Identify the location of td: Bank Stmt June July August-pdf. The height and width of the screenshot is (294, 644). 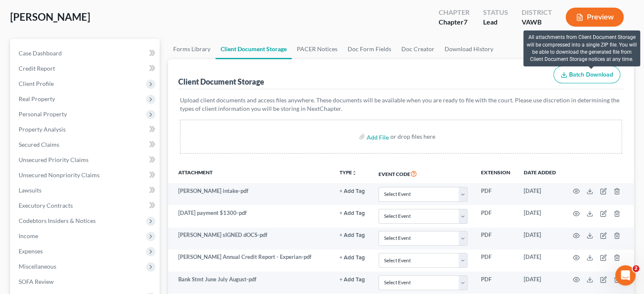
(250, 283).